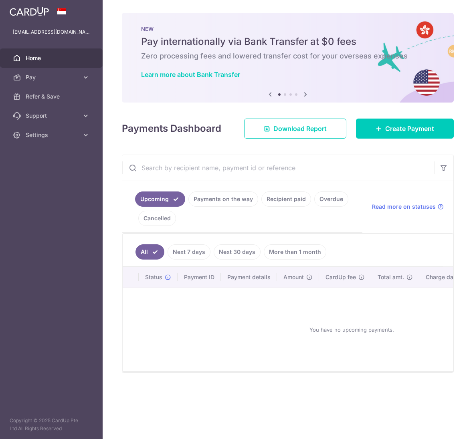  I want to click on a: Payments on the way, so click(223, 199).